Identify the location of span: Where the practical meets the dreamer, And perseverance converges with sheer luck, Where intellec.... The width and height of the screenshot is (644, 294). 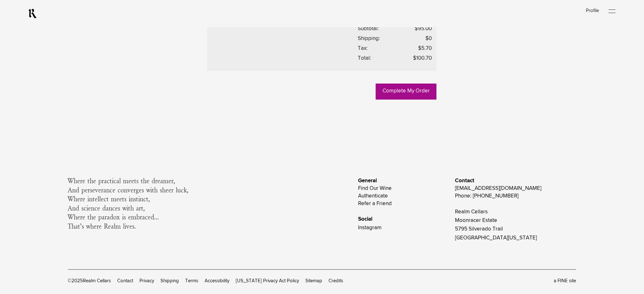
(128, 204).